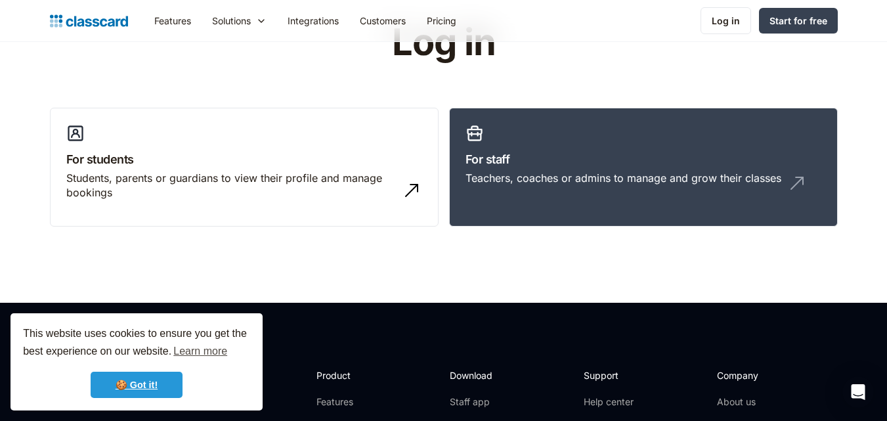 Image resolution: width=887 pixels, height=421 pixels. Describe the element at coordinates (644, 167) in the screenshot. I see `a: For staffTeachers, coaches or admins to manage and grow their classes` at that location.